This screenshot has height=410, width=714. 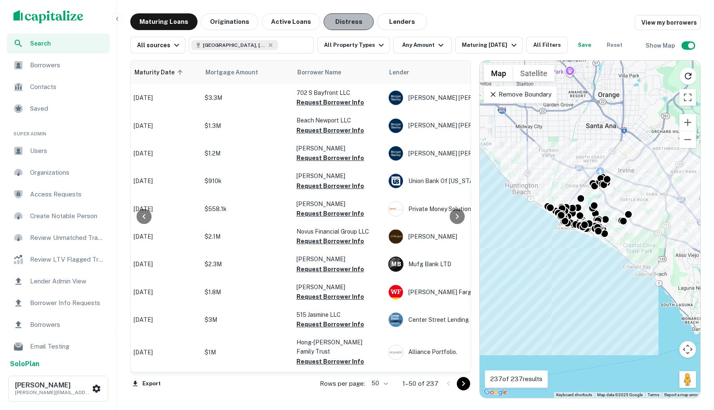 I want to click on p: $1.2M, so click(x=246, y=153).